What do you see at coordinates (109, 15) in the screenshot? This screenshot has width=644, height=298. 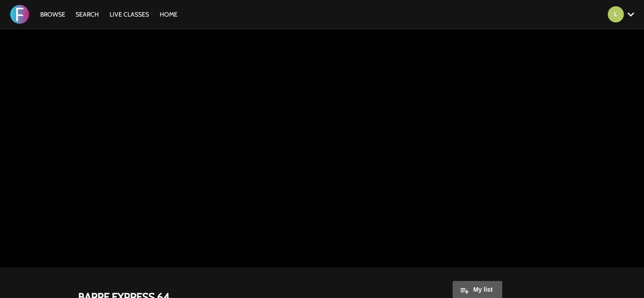 I see `nav: Primary` at bounding box center [109, 15].